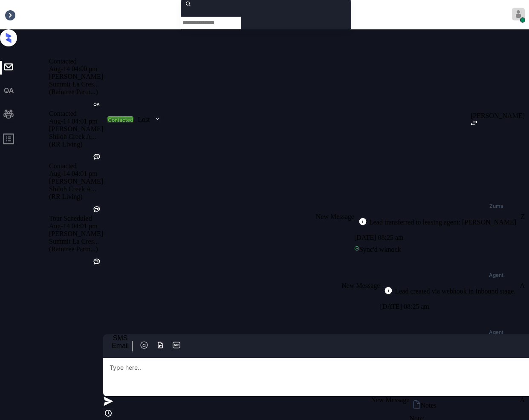 The width and height of the screenshot is (529, 420). What do you see at coordinates (144, 120) in the screenshot?
I see `div: Lost` at bounding box center [144, 120].